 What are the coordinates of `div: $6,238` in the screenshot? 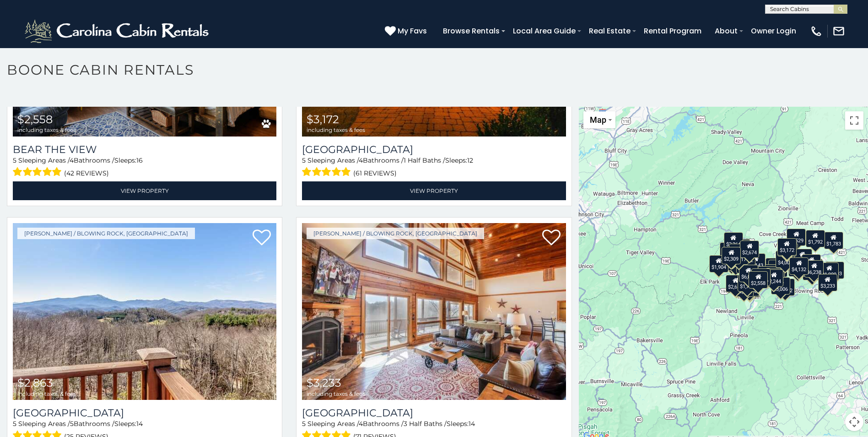 It's located at (814, 269).